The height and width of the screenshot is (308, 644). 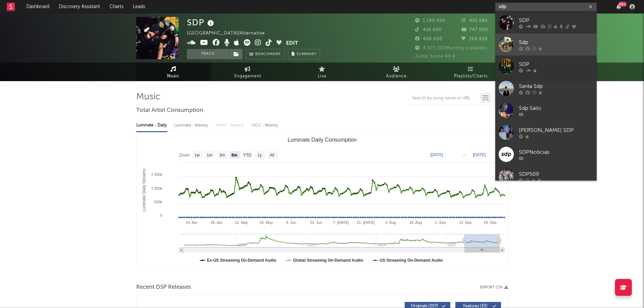 What do you see at coordinates (291, 222) in the screenshot?
I see `text: 9. Jun` at bounding box center [291, 222].